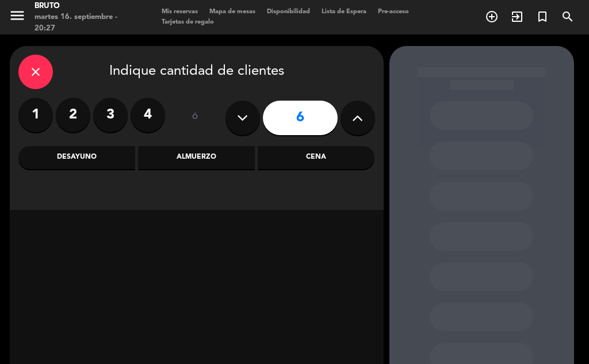 This screenshot has width=589, height=364. Describe the element at coordinates (492, 16) in the screenshot. I see `i: add_circle_outline` at that location.